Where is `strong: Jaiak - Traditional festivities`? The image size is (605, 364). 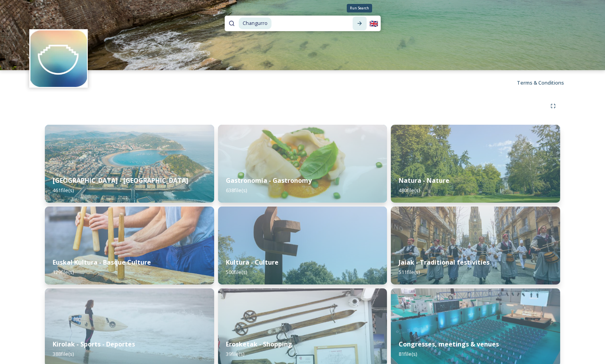 strong: Jaiak - Traditional festivities is located at coordinates (444, 262).